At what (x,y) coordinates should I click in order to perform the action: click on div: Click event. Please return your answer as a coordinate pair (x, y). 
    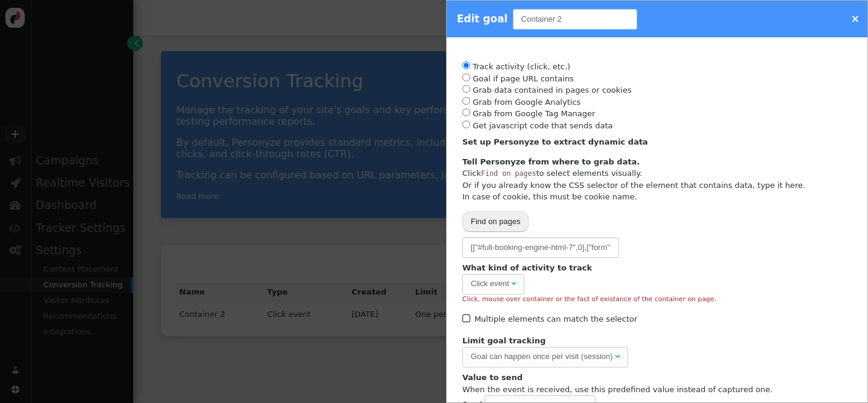
    Looking at the image, I should click on (490, 283).